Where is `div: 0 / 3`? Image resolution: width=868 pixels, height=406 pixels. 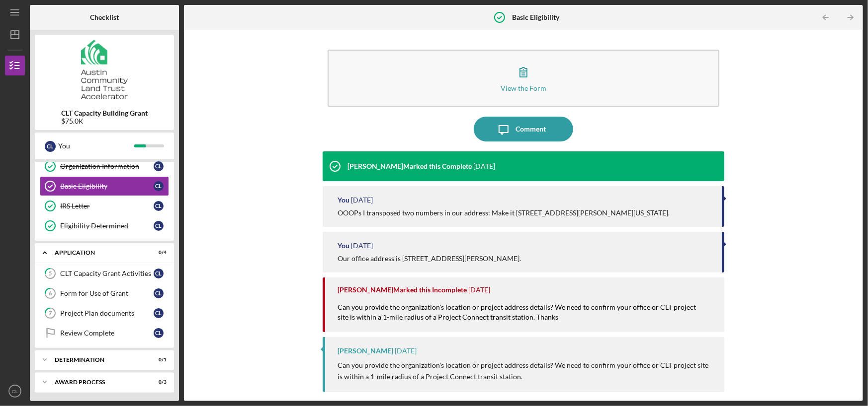 div: 0 / 3 is located at coordinates (158, 383).